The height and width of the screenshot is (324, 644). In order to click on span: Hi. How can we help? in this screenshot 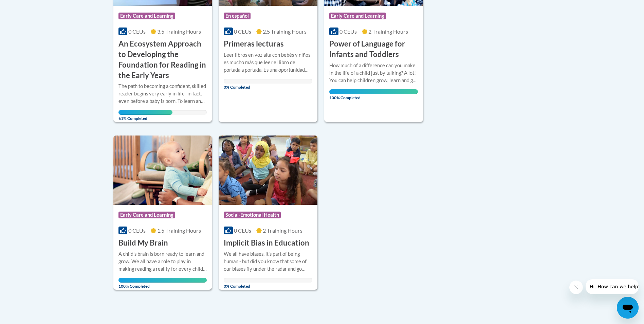, I will do `click(30, 8)`.